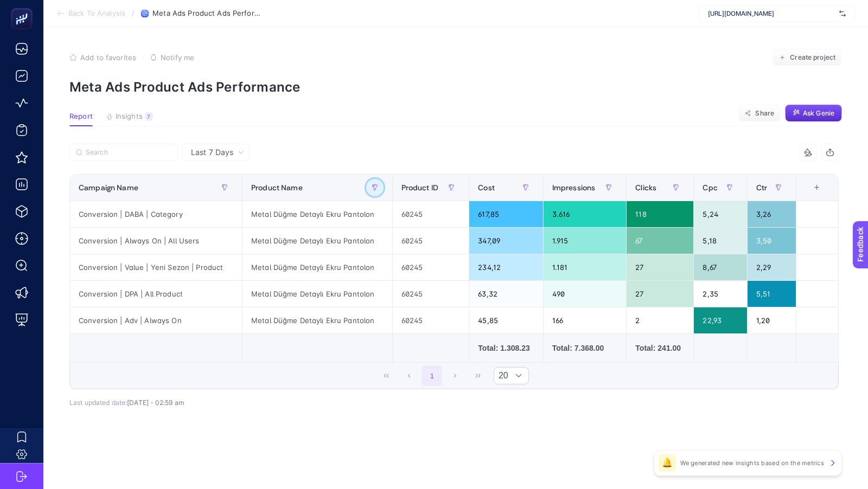  I want to click on span: Create project, so click(812, 57).